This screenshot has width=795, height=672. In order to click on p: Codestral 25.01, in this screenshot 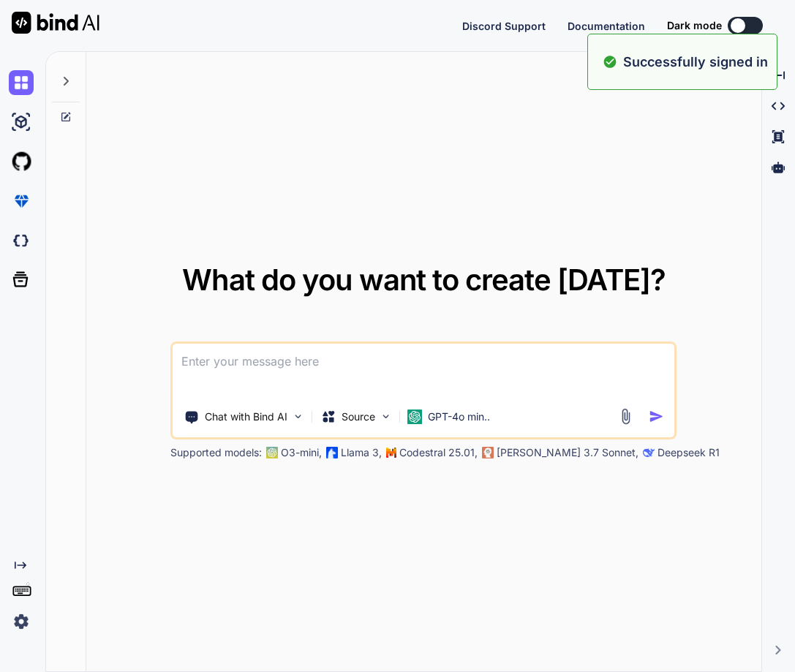, I will do `click(438, 452)`.